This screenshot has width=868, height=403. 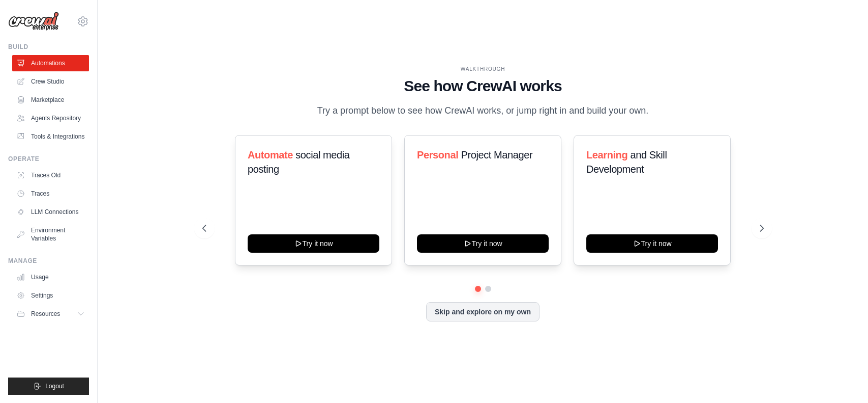 I want to click on div: Build, so click(x=49, y=47).